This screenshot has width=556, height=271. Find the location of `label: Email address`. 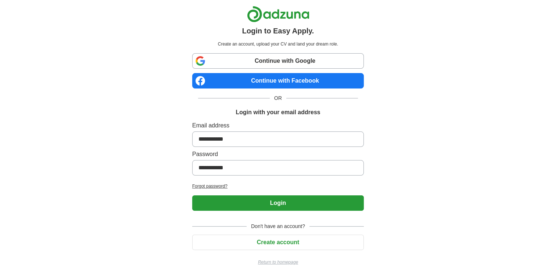

label: Email address is located at coordinates (278, 126).